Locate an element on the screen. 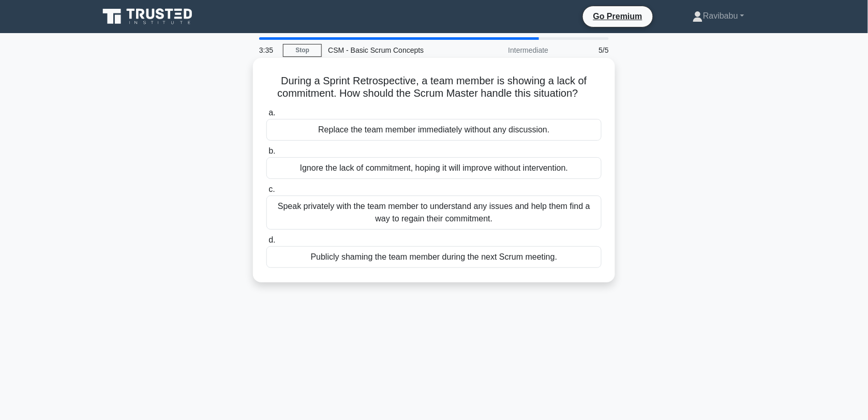  div: CSM - Basic Scrum Concepts is located at coordinates (392, 50).